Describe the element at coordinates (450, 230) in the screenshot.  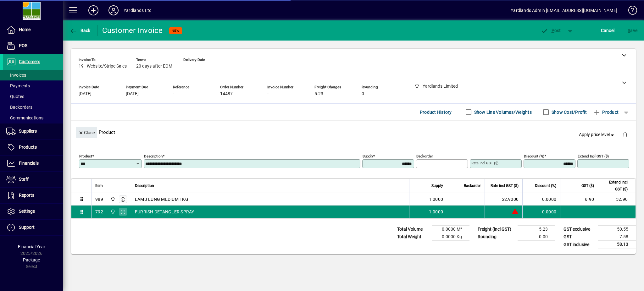
I see `td: 0.0000 M³` at that location.